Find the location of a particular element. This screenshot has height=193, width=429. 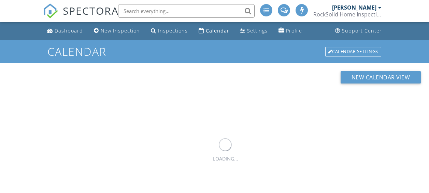

a: Inspections is located at coordinates (169, 31).